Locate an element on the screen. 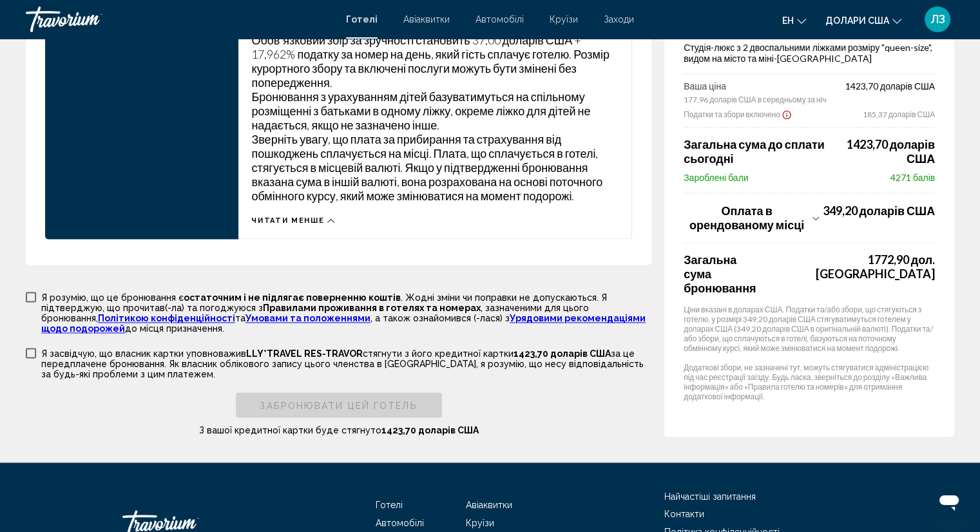  font: Долари США is located at coordinates (857, 21).